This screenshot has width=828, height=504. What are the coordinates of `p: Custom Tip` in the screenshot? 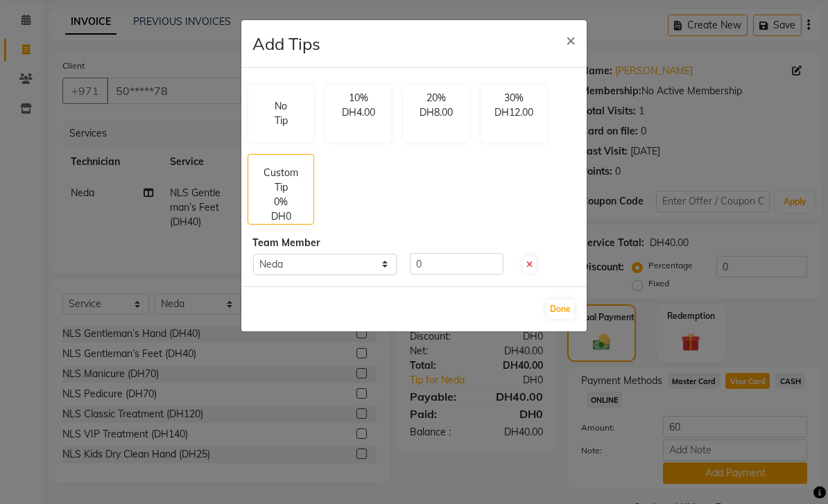 It's located at (281, 180).